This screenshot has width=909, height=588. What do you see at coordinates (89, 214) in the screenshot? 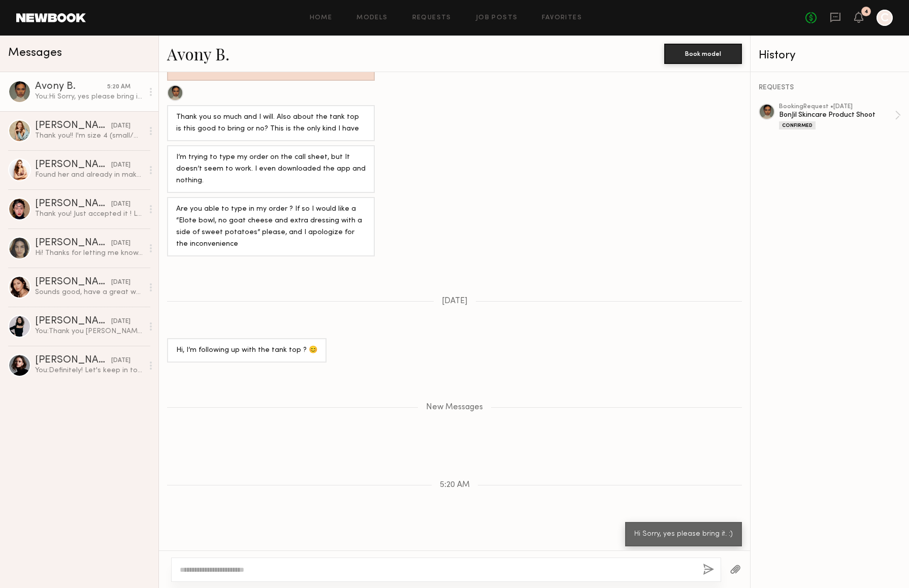
I see `div: Thank you! Just accepted it ! Let me send lunch request as well. So excited!` at bounding box center [89, 214].